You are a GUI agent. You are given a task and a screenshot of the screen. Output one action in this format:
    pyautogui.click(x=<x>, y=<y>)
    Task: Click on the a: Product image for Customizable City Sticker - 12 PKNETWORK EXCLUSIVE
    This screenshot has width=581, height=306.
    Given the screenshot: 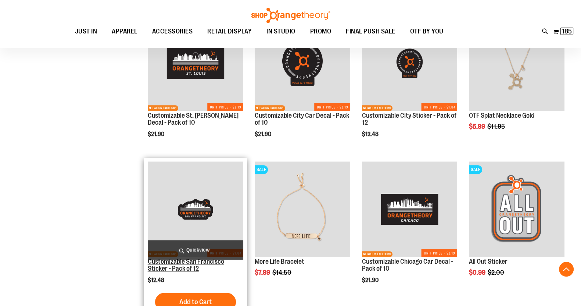 What is the action you would take?
    pyautogui.click(x=410, y=64)
    